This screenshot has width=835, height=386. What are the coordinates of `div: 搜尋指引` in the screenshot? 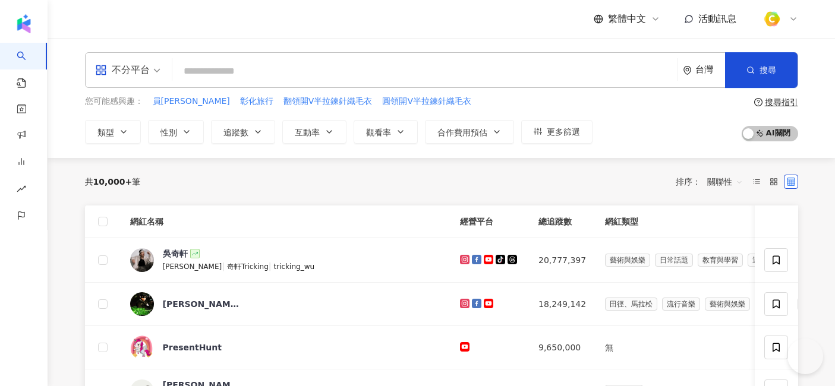 It's located at (781, 102).